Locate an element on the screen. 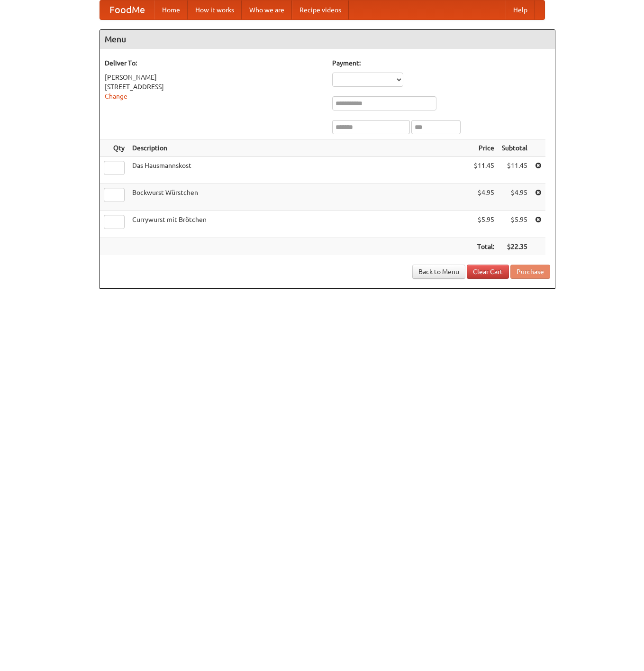  th: Subtotal is located at coordinates (515, 148).